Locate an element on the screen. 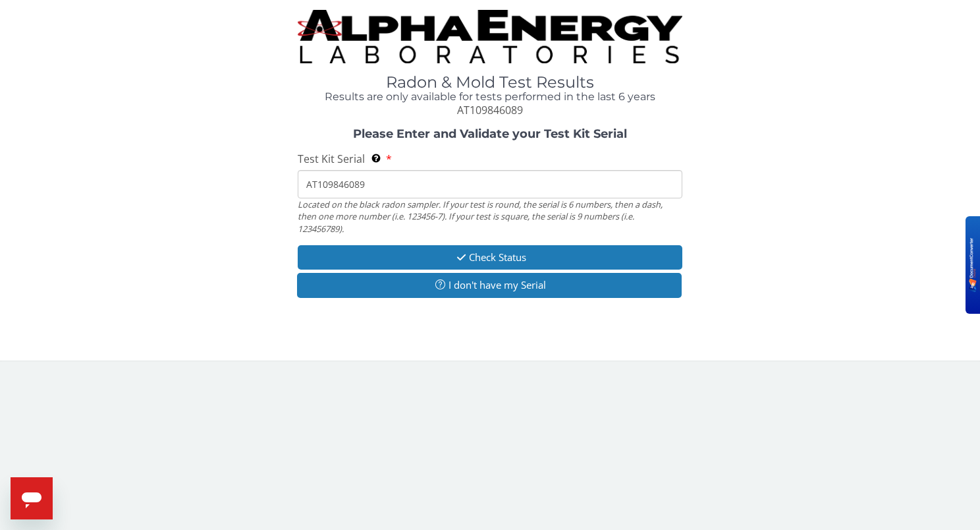 This screenshot has width=980, height=530. img: BKR5lM0sgkDqAAAAAElFTkSuQmCC is located at coordinates (973, 265).